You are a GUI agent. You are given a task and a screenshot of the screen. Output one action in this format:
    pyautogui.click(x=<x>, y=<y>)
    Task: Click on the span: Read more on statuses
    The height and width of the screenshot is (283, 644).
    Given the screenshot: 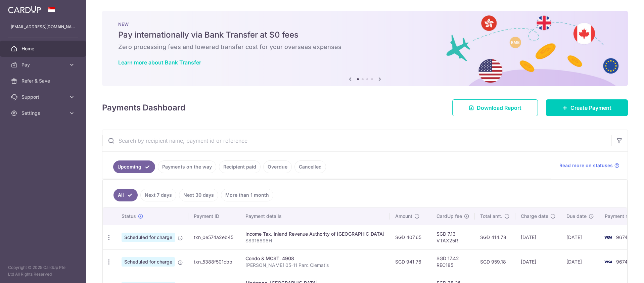 What is the action you would take?
    pyautogui.click(x=586, y=166)
    